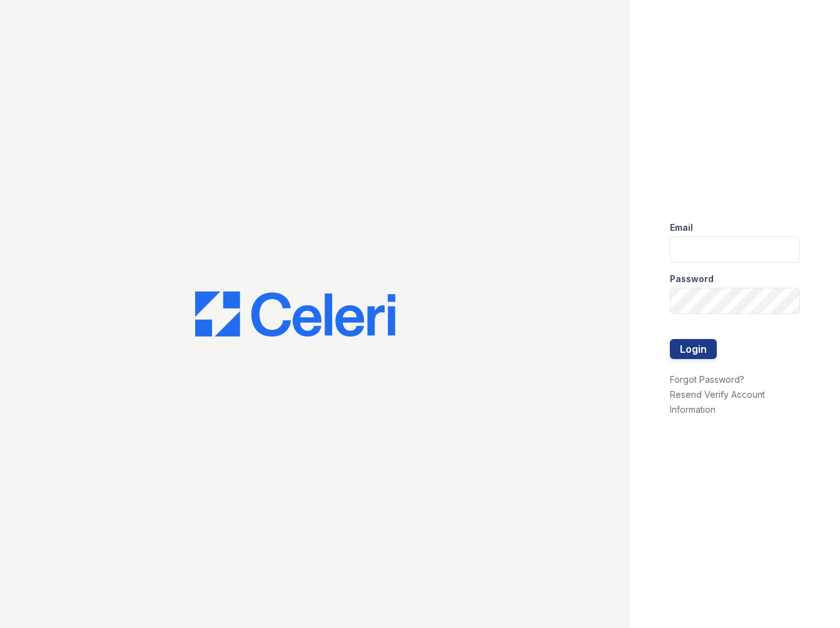 Image resolution: width=840 pixels, height=628 pixels. I want to click on label: Email, so click(682, 228).